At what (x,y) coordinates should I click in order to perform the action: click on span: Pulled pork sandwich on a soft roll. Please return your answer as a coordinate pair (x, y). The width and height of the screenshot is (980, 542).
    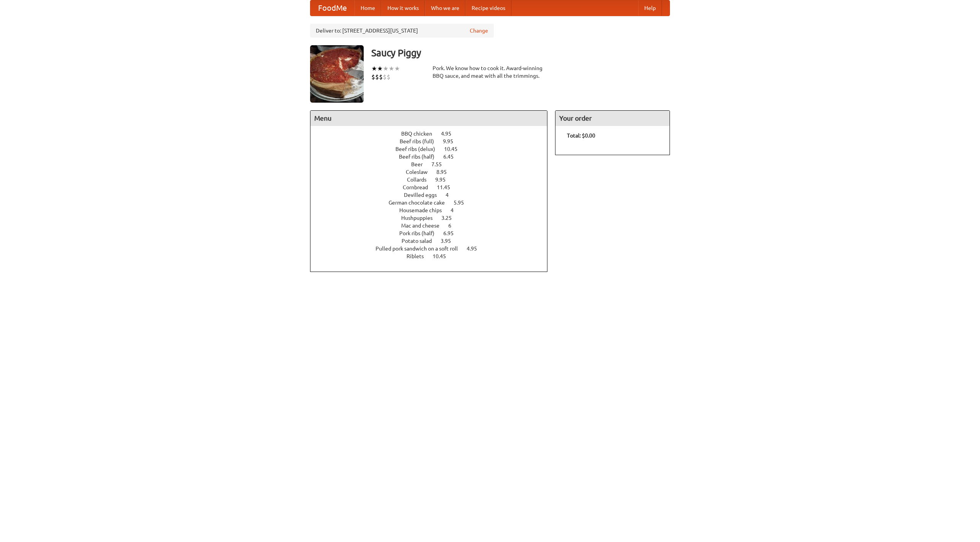
    Looking at the image, I should click on (420, 248).